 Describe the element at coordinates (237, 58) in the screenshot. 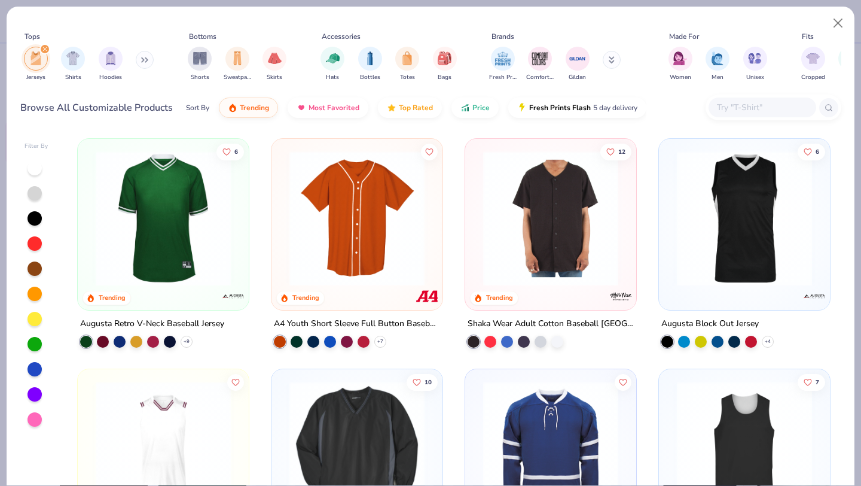

I see `img: Sweatpants Image` at that location.